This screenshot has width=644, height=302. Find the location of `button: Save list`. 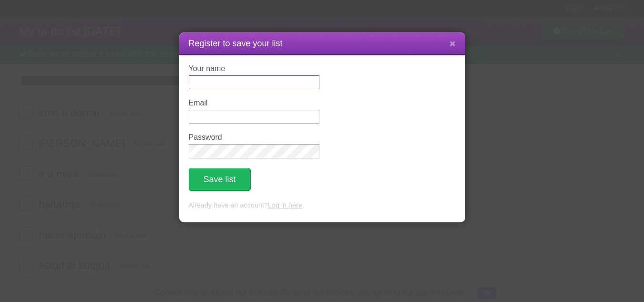

button: Save list is located at coordinates (220, 179).